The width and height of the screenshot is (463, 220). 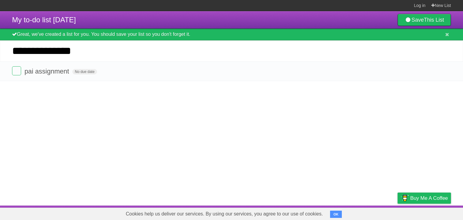 What do you see at coordinates (47, 71) in the screenshot?
I see `span: pai assignment` at bounding box center [47, 71].